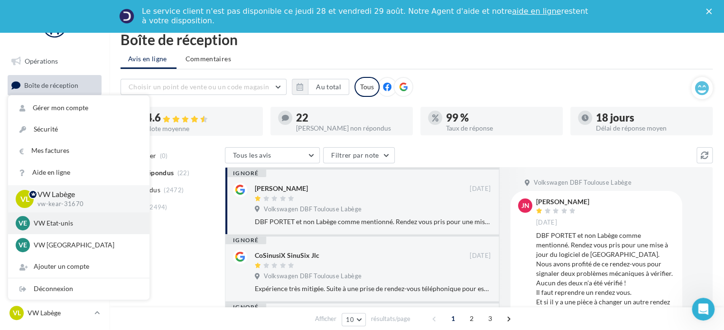  What do you see at coordinates (390, 318) in the screenshot?
I see `span: résultats/page` at bounding box center [390, 318].